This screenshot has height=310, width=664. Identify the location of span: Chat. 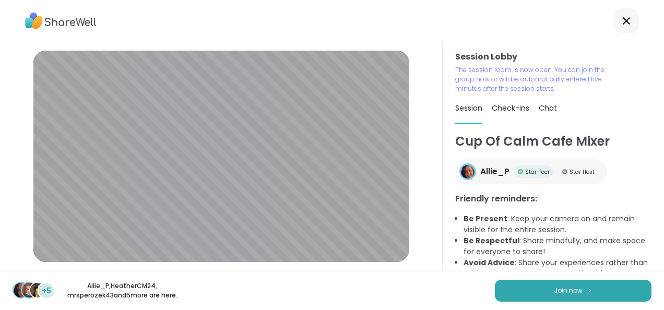
(548, 108).